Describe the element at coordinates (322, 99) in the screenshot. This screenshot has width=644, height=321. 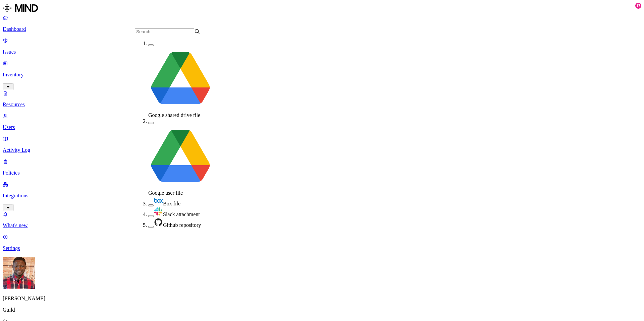
I see `a: Resources` at that location.